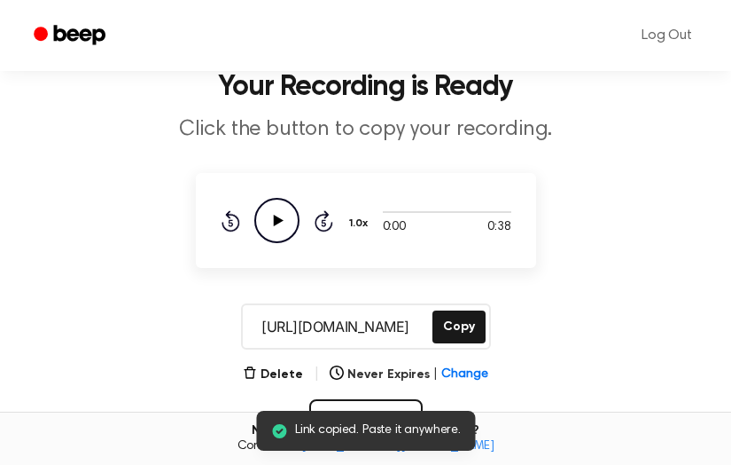 This screenshot has height=465, width=731. I want to click on a: Beep, so click(71, 35).